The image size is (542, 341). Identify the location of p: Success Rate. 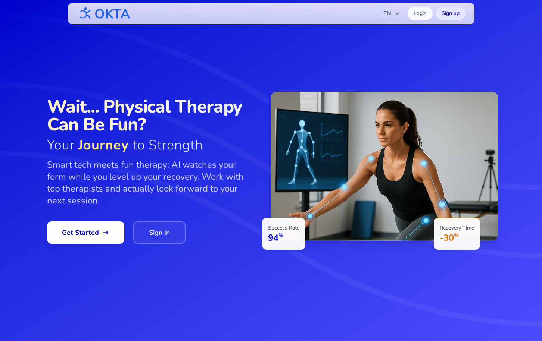
(284, 228).